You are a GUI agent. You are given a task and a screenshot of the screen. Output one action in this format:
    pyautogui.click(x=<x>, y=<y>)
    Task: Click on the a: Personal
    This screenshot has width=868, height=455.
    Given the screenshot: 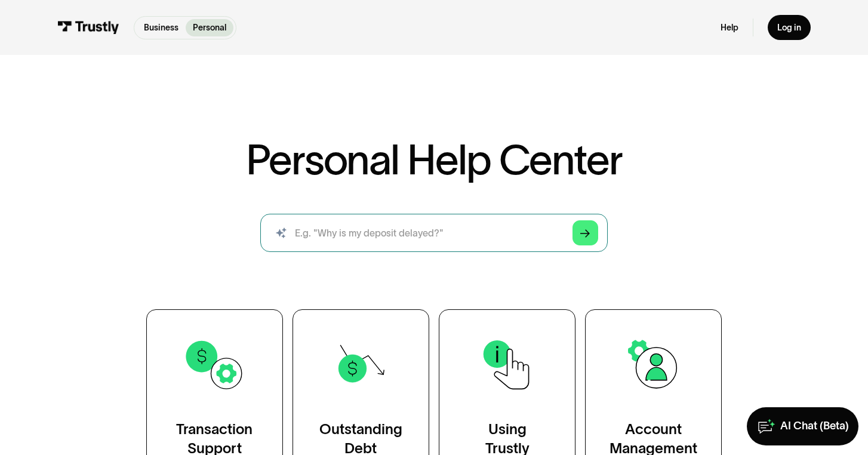 What is the action you would take?
    pyautogui.click(x=209, y=28)
    